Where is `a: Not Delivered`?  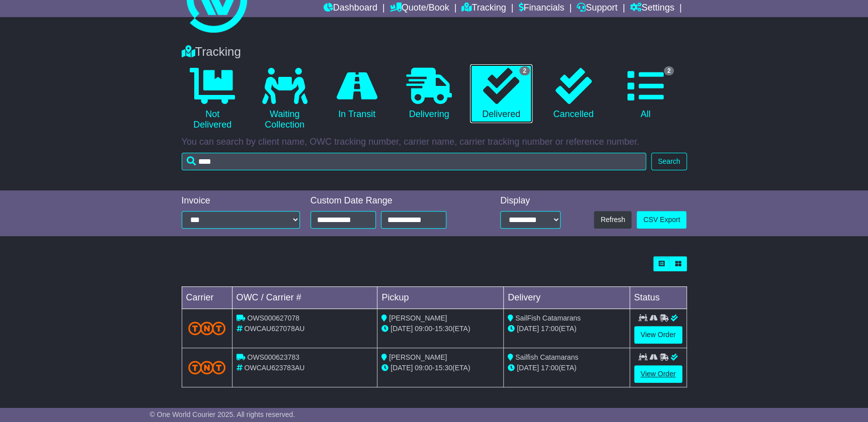
a: Not Delivered is located at coordinates (212, 99).